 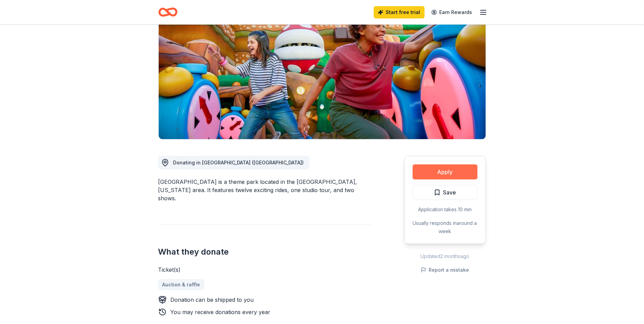 What do you see at coordinates (445, 172) in the screenshot?
I see `button: Apply` at bounding box center [445, 172].